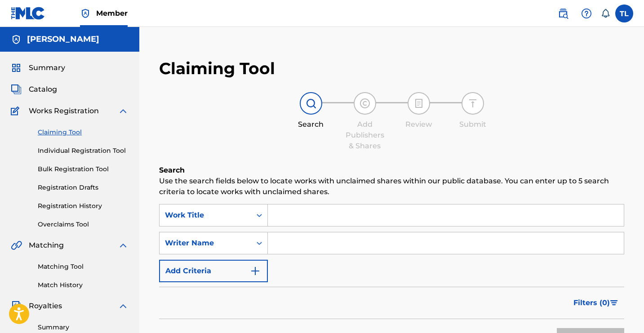  Describe the element at coordinates (112, 13) in the screenshot. I see `span: Member` at that location.